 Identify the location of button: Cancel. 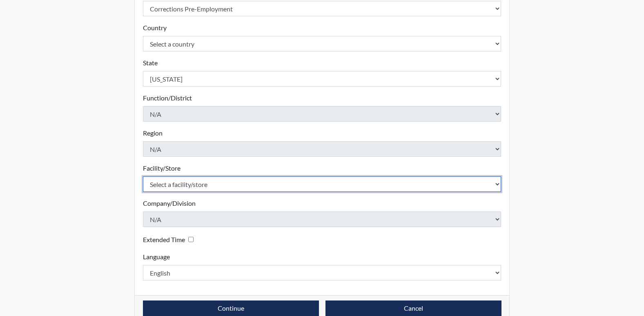
(413, 308).